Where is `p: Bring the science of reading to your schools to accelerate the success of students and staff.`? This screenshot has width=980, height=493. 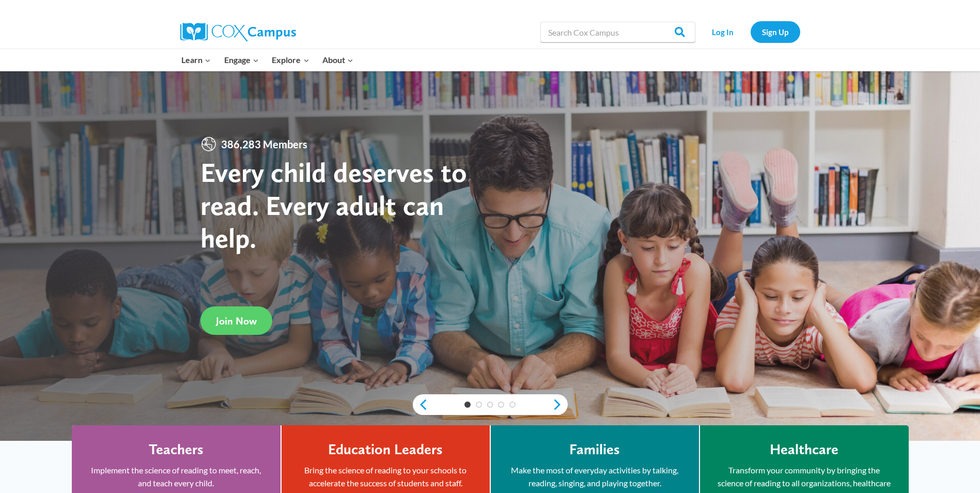 p: Bring the science of reading to your schools to accelerate the success of students and staff. is located at coordinates (386, 477).